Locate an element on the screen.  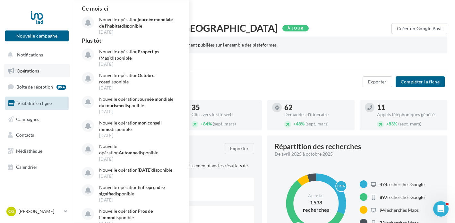
span: 48% is located at coordinates (299, 124).